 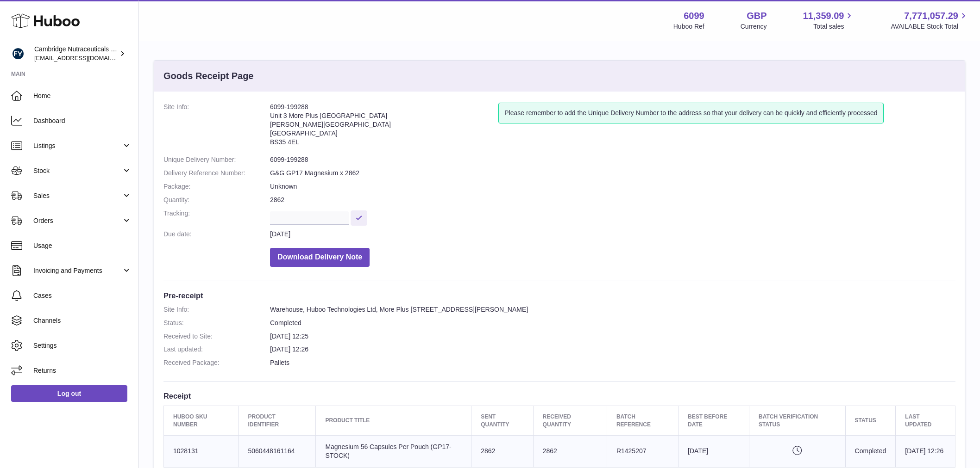 I want to click on td: Completed, so click(x=870, y=451).